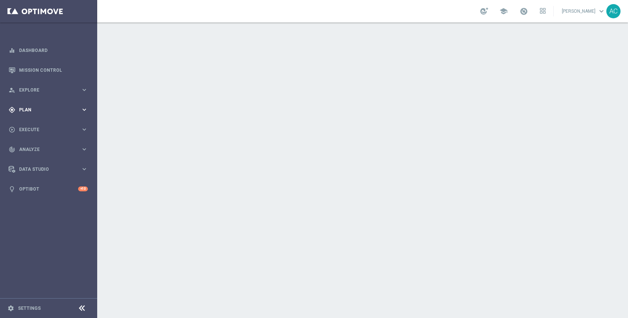 This screenshot has width=628, height=318. What do you see at coordinates (48, 90) in the screenshot?
I see `div: person_search Explore keyboard_arrow_right` at bounding box center [48, 90].